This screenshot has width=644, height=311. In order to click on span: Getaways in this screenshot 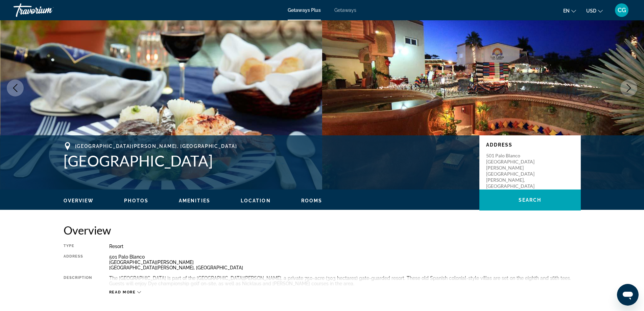, I will do `click(346, 10)`.